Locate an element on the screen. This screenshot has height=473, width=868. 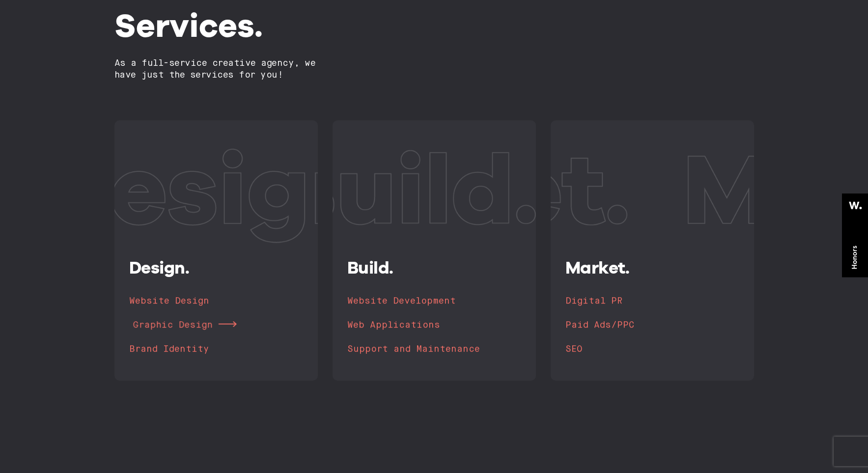
a: Website Development is located at coordinates (434, 300).